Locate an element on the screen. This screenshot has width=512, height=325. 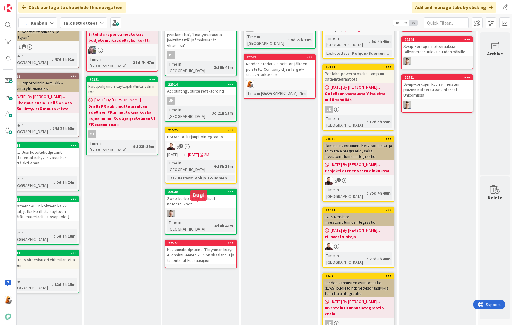
div: SPIKE: Raportoinnin e/m2/kk -laskenta yhtenäiseksi is located at coordinates (43, 86).